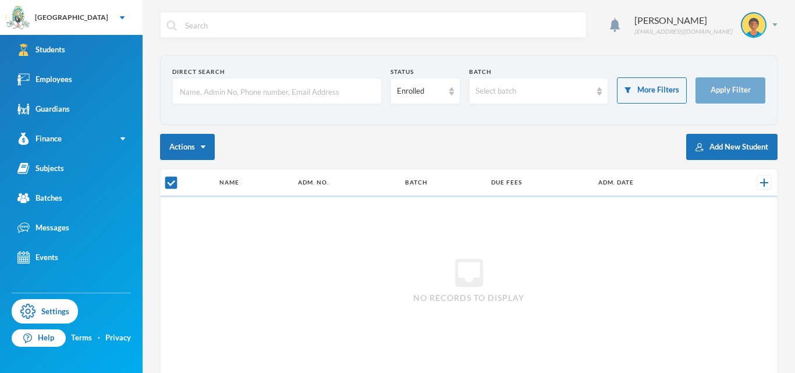  Describe the element at coordinates (539, 183) in the screenshot. I see `th: Due Fees` at that location.